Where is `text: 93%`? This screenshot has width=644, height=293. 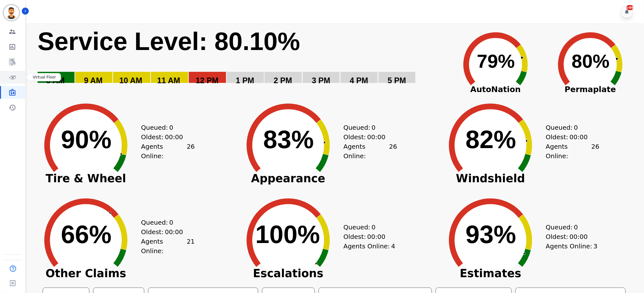
text: 93% is located at coordinates (491, 234).